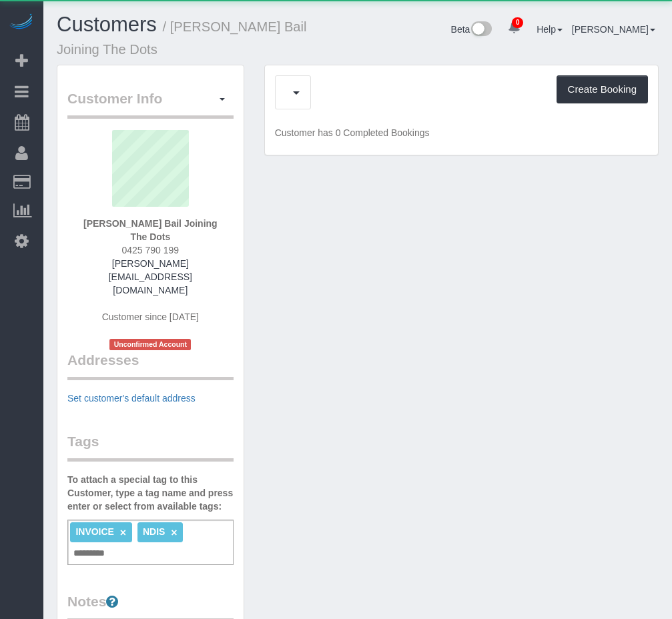  Describe the element at coordinates (95, 531) in the screenshot. I see `span: INVOICE` at that location.